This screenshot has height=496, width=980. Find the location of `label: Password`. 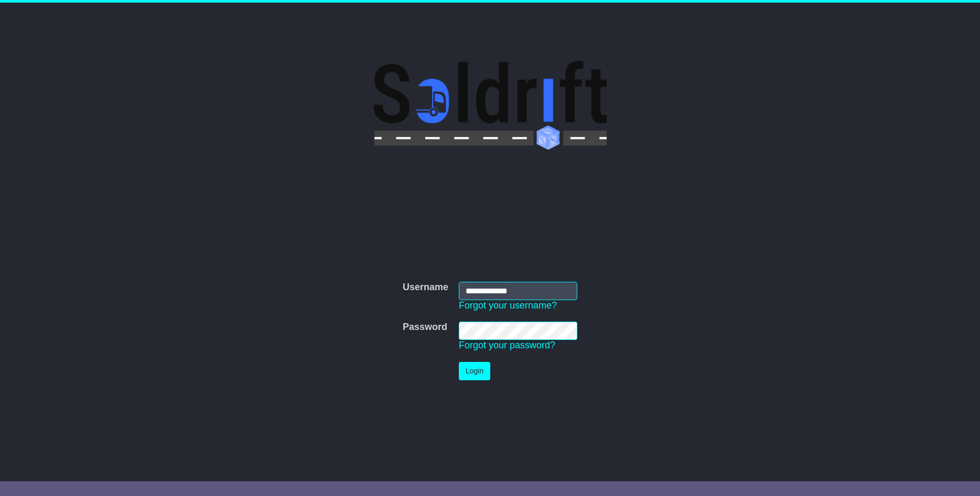

label: Password is located at coordinates (424, 328).